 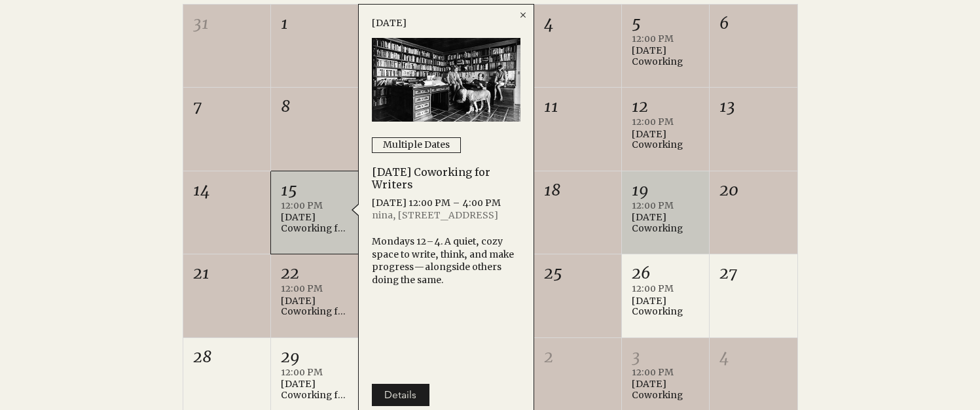 What do you see at coordinates (227, 107) in the screenshot?
I see `div: 7` at bounding box center [227, 107].